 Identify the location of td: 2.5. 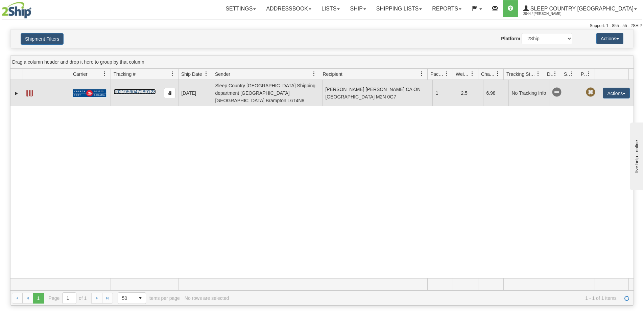
(470, 93).